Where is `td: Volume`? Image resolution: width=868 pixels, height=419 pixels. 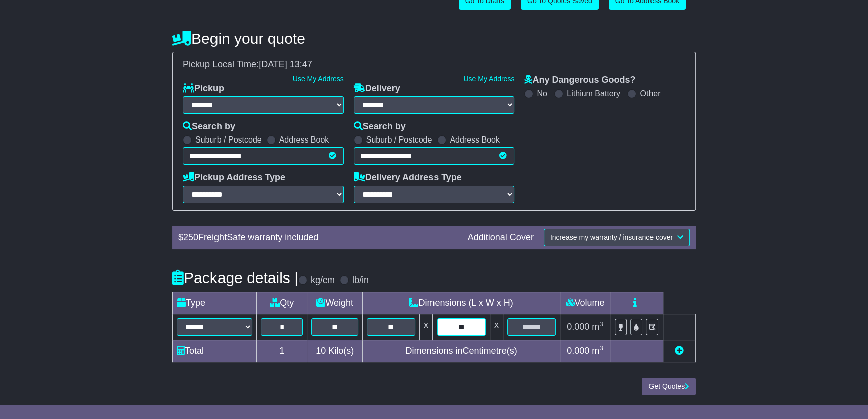 td: Volume is located at coordinates (585, 302).